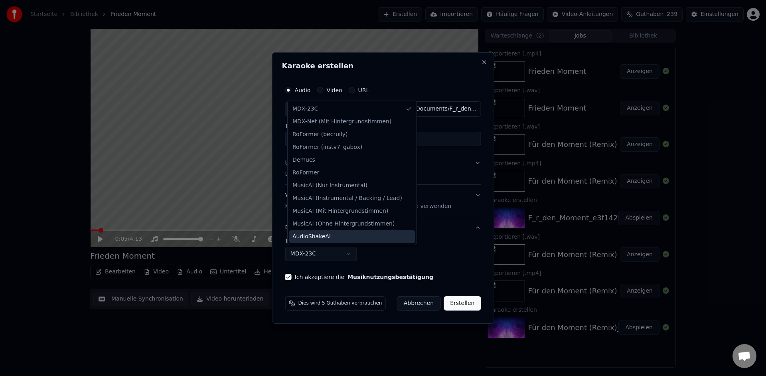 This screenshot has height=376, width=766. What do you see at coordinates (340, 211) in the screenshot?
I see `span: MusicAI (Mit Hintergrundstimmen)` at bounding box center [340, 211].